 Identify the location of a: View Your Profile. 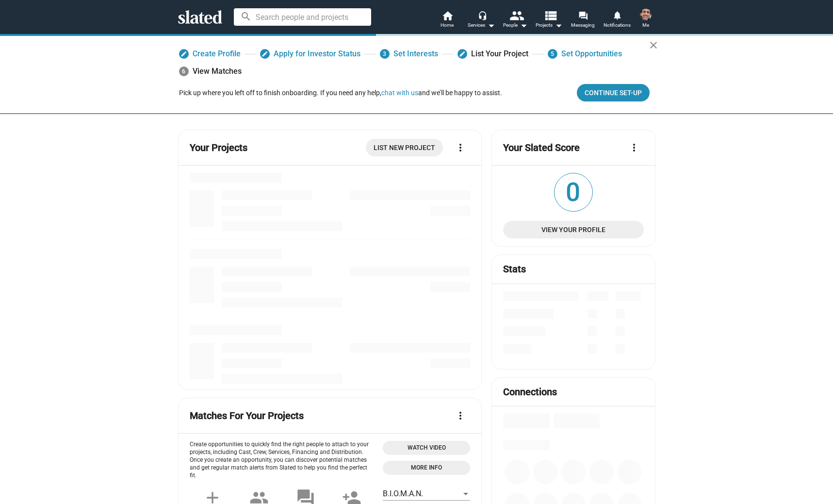
(573, 229).